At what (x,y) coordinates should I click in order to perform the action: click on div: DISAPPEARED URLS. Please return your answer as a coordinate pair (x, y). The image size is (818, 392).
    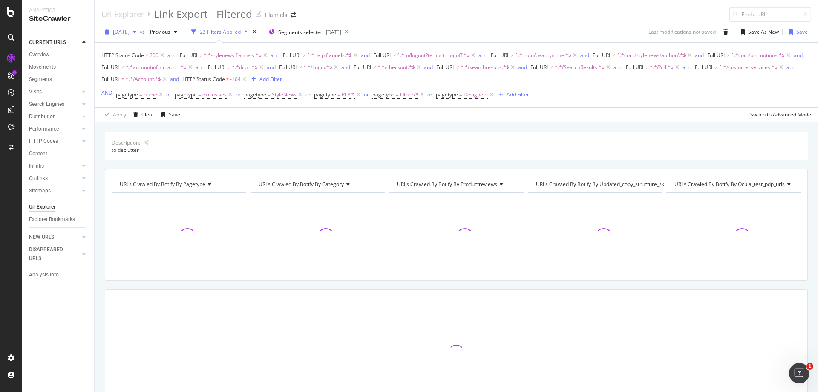
    Looking at the image, I should click on (50, 254).